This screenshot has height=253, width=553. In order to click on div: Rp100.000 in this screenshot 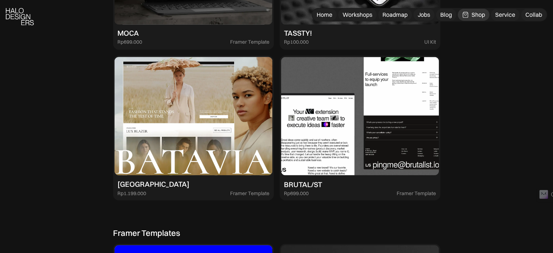, I will do `click(296, 42)`.